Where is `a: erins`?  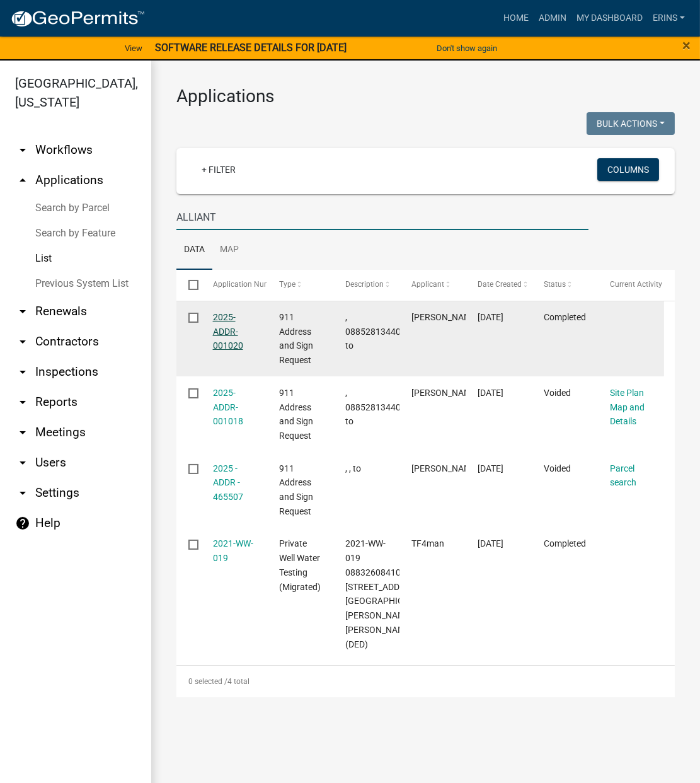 a: erins is located at coordinates (669, 18).